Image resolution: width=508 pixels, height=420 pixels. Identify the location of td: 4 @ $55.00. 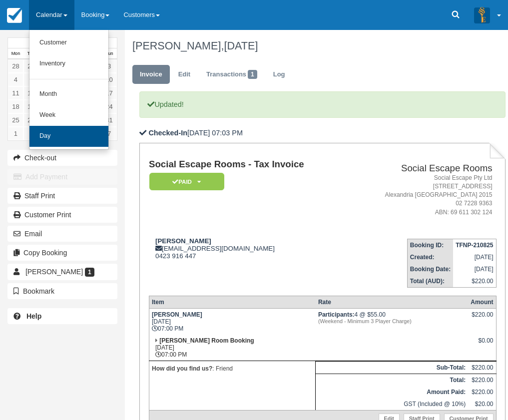
(392, 321).